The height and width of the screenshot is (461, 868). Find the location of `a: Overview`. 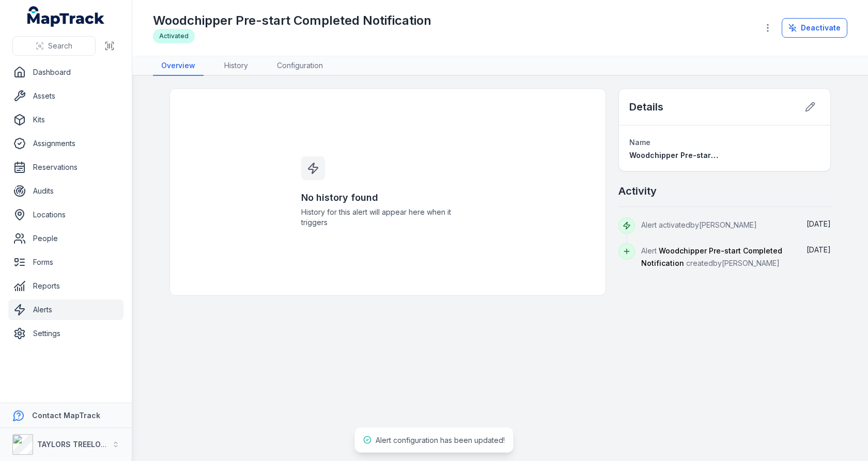

a: Overview is located at coordinates (178, 66).